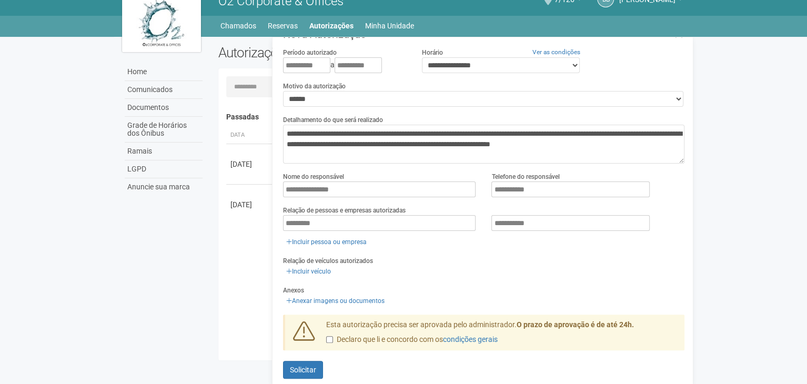  I want to click on a: Ver as condições, so click(556, 52).